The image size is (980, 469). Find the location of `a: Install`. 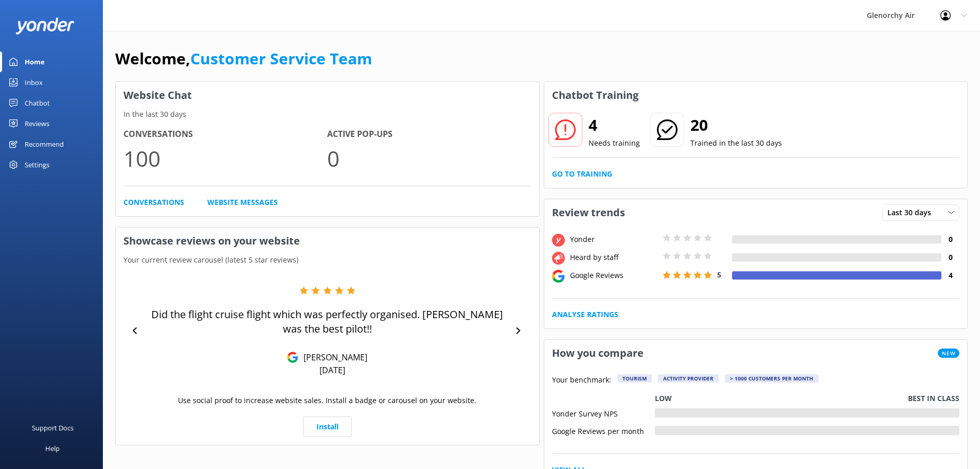

a: Install is located at coordinates (328, 427).